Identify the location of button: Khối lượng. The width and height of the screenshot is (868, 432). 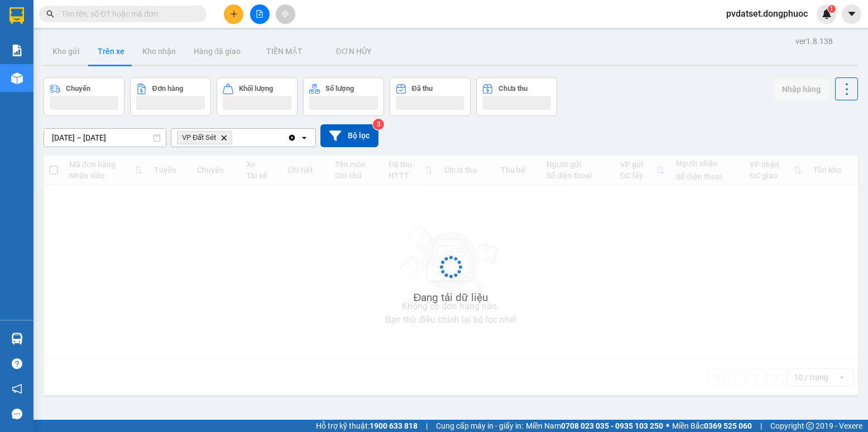
(257, 96).